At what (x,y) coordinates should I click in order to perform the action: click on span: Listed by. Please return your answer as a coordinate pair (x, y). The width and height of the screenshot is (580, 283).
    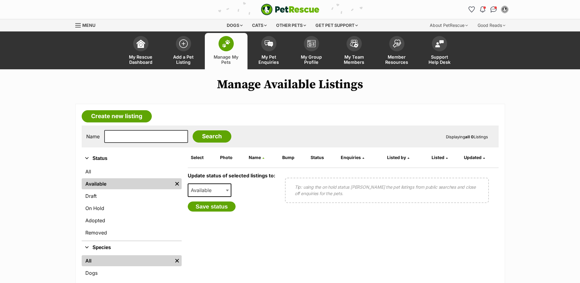
    Looking at the image, I should click on (397, 157).